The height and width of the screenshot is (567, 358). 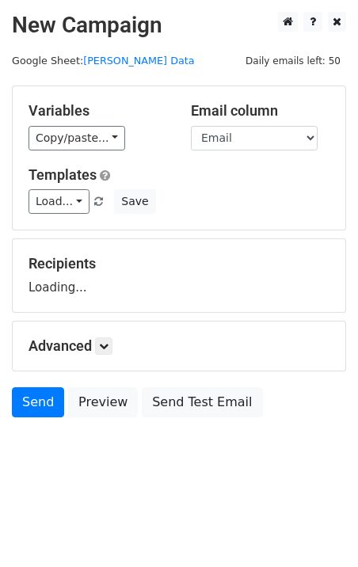 I want to click on a: Copy/paste..., so click(x=77, y=138).